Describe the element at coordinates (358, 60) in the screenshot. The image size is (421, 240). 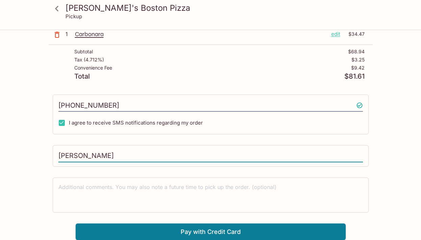
I see `p: $3.25` at that location.